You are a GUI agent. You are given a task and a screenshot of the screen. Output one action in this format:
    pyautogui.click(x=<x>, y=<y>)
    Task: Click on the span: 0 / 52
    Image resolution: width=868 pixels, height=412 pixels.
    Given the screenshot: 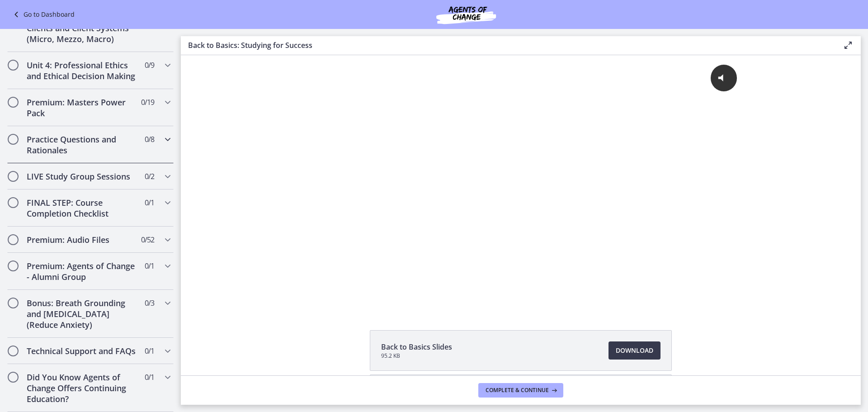 What is the action you would take?
    pyautogui.click(x=147, y=240)
    